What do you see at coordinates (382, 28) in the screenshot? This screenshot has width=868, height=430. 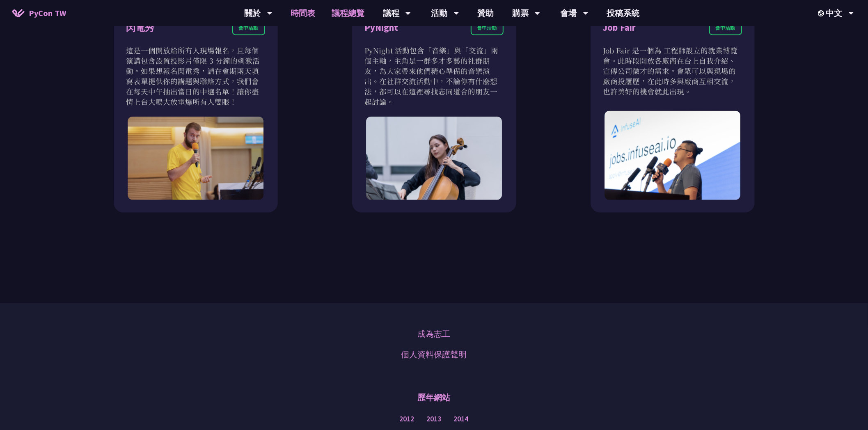 I see `div: PyNight` at bounding box center [382, 28].